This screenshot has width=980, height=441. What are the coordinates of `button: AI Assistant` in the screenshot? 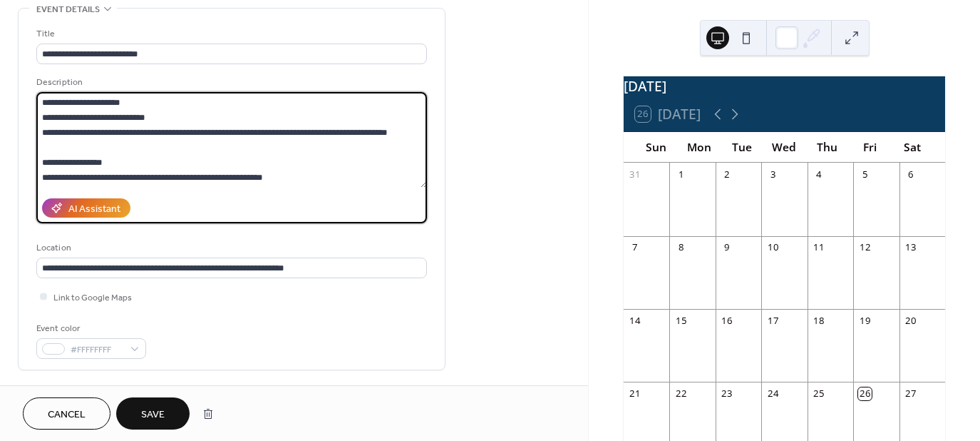 It's located at (86, 208).